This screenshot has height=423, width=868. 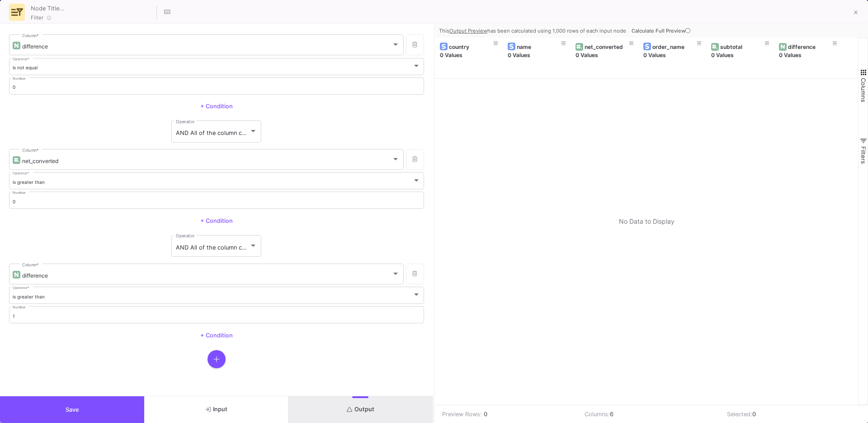 I want to click on div: order_name, so click(x=675, y=46).